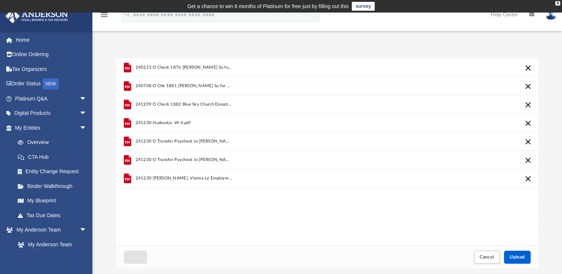 The height and width of the screenshot is (274, 562). What do you see at coordinates (328, 152) in the screenshot?
I see `div: grid` at bounding box center [328, 152].